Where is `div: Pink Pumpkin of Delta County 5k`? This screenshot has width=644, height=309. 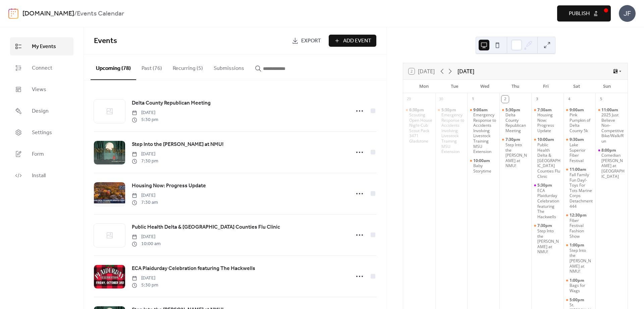 div: Pink Pumpkin of Delta County 5k is located at coordinates (580, 120).